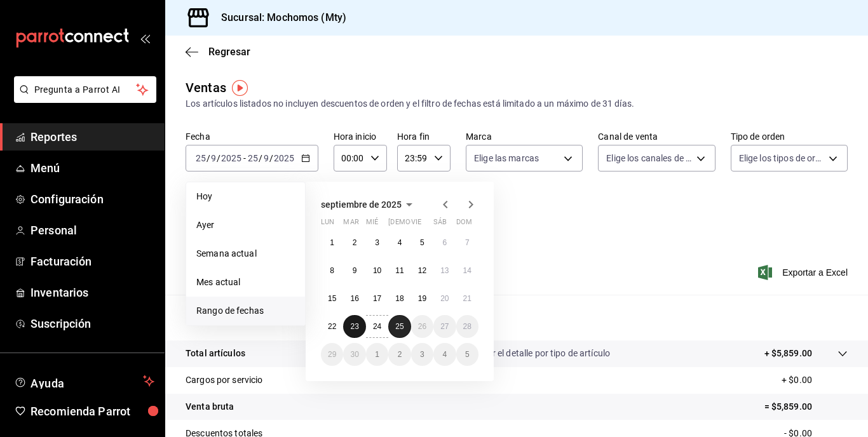 This screenshot has height=437, width=868. What do you see at coordinates (360, 136) in the screenshot?
I see `label: Hora inicio` at bounding box center [360, 136].